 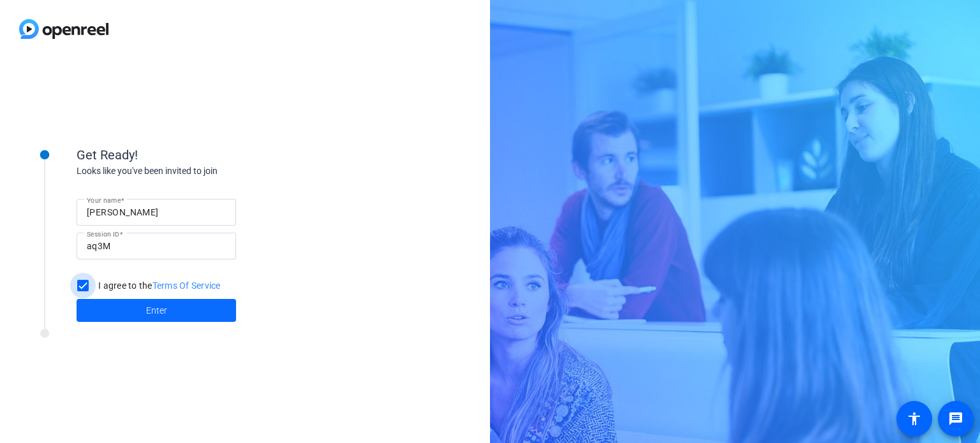 What do you see at coordinates (186, 286) in the screenshot?
I see `a: Terms Of Service` at bounding box center [186, 286].